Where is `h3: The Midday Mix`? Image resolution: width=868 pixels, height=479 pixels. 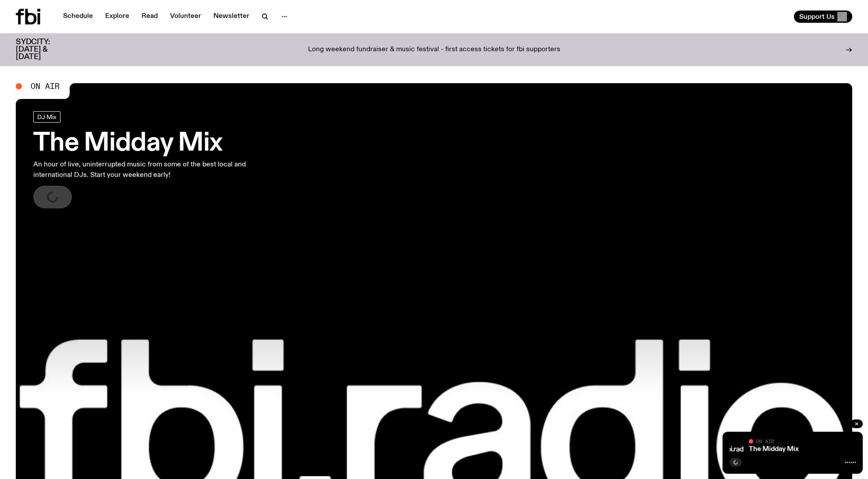
h3: The Midday Mix is located at coordinates (145, 143).